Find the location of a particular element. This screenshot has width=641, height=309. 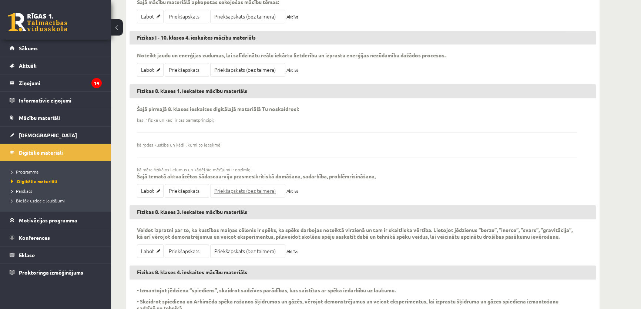

span: Konferences is located at coordinates (34, 238).